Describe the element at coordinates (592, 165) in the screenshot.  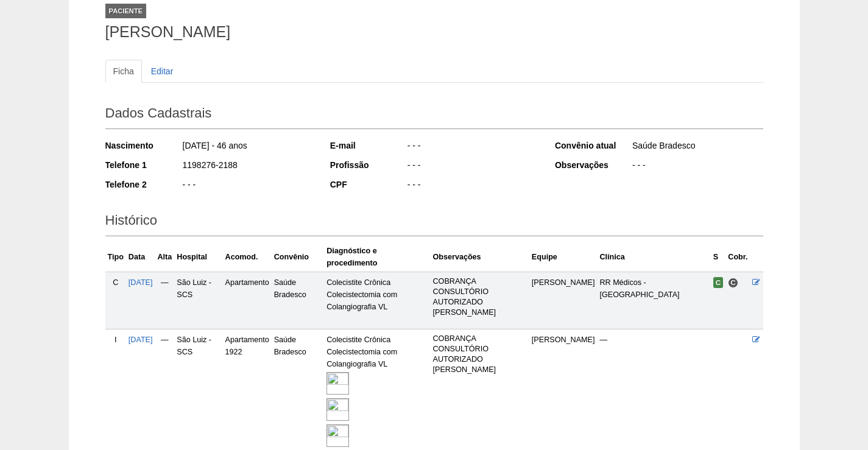
I see `div: Observações` at that location.